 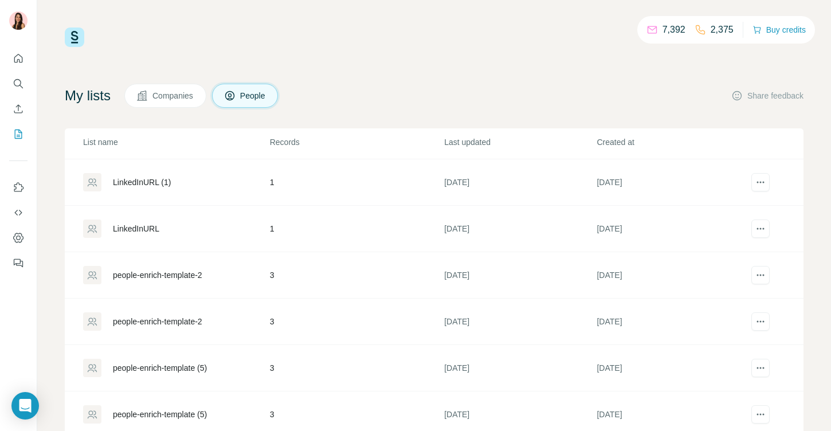 What do you see at coordinates (722, 30) in the screenshot?
I see `p: 2,375` at bounding box center [722, 30].